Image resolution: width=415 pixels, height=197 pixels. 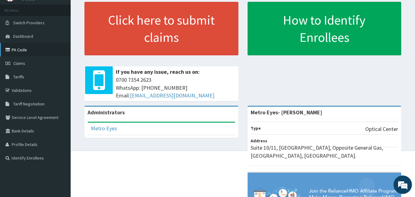 What do you see at coordinates (382, 129) in the screenshot?
I see `p: Optical Center` at bounding box center [382, 129].